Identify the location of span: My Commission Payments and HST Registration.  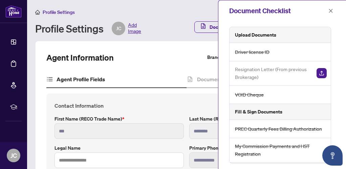
(280, 150).